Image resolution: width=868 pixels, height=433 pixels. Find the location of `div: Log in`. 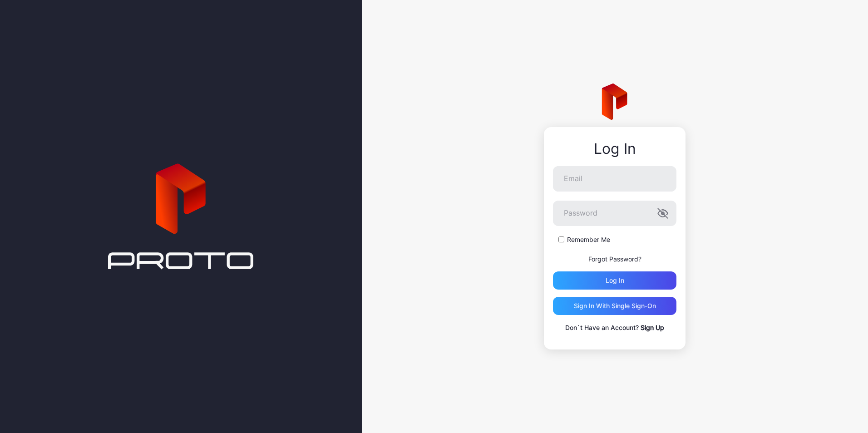

div: Log in is located at coordinates (615, 280).